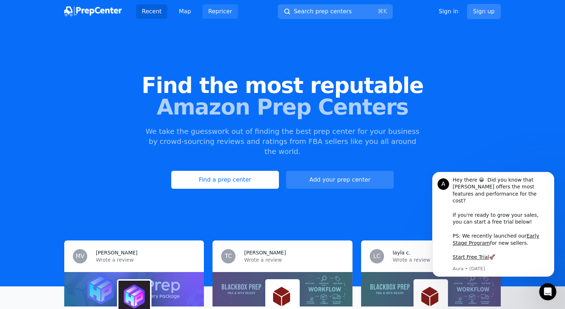 This screenshot has width=565, height=309. What do you see at coordinates (448, 11) in the screenshot?
I see `a: Sign in` at bounding box center [448, 11].